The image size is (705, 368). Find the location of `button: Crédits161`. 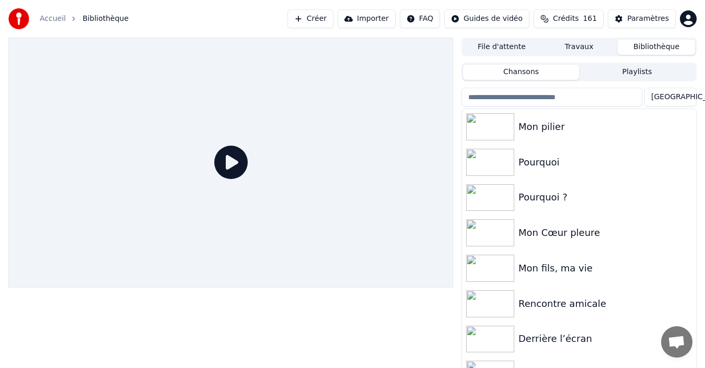

button: Crédits161 is located at coordinates (568, 19).